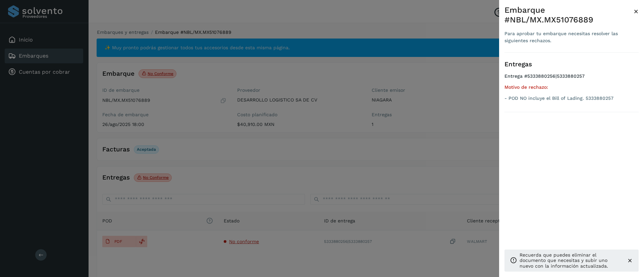 The image size is (644, 277). What do you see at coordinates (569, 37) in the screenshot?
I see `div: Para aprobar tu embarque necesitas resolver las siguientes rechazos.` at bounding box center [569, 37].